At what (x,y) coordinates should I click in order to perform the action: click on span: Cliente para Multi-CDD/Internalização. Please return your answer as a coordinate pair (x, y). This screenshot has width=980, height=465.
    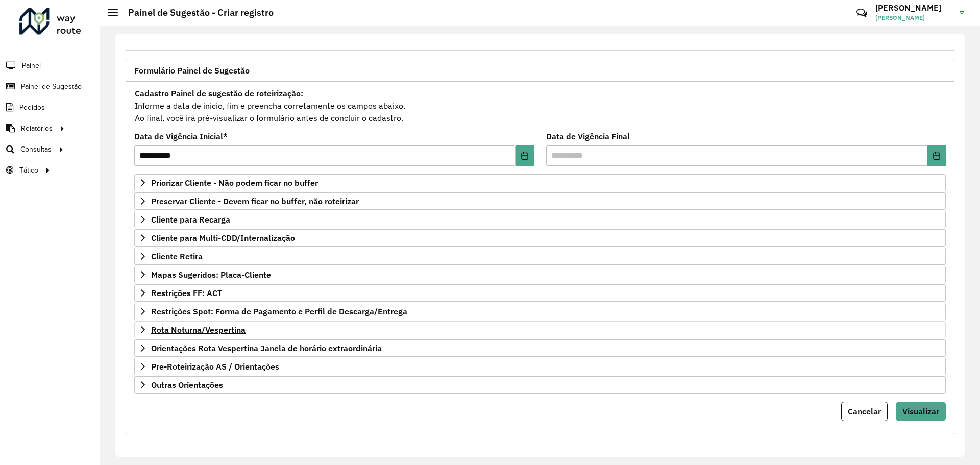
    Looking at the image, I should click on (223, 238).